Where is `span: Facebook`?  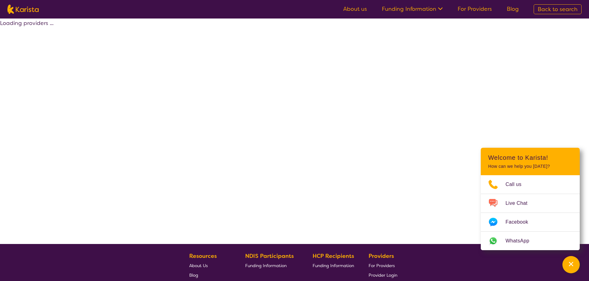 span: Facebook is located at coordinates (520, 222).